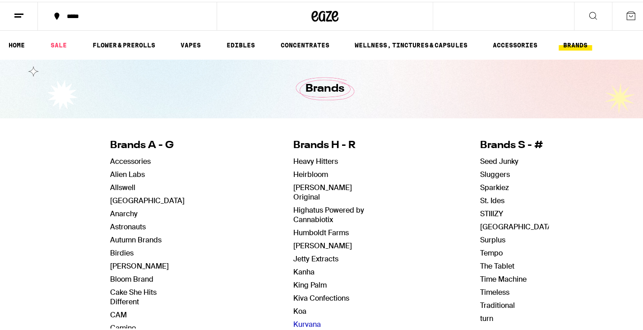 This screenshot has width=643, height=330. Describe the element at coordinates (190, 43) in the screenshot. I see `a: VAPES` at that location.